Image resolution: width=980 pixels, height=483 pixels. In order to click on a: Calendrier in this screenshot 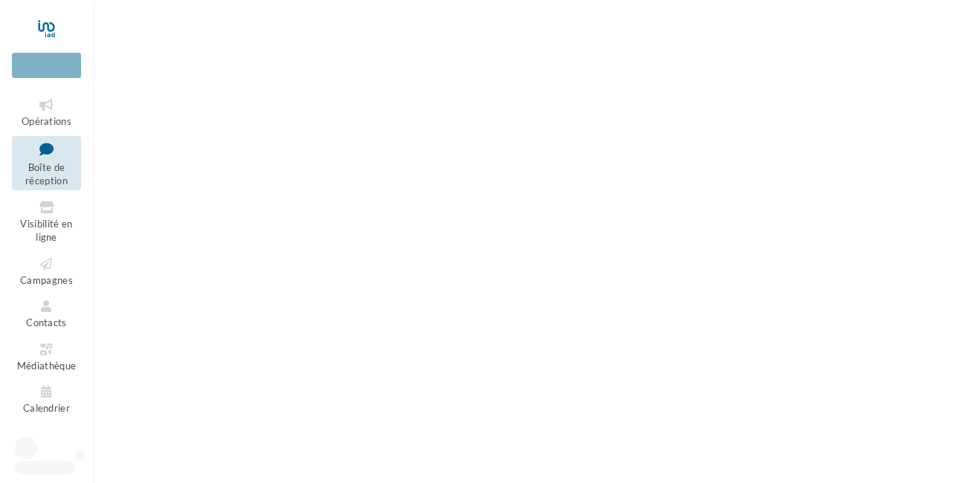, I will do `click(46, 398)`.